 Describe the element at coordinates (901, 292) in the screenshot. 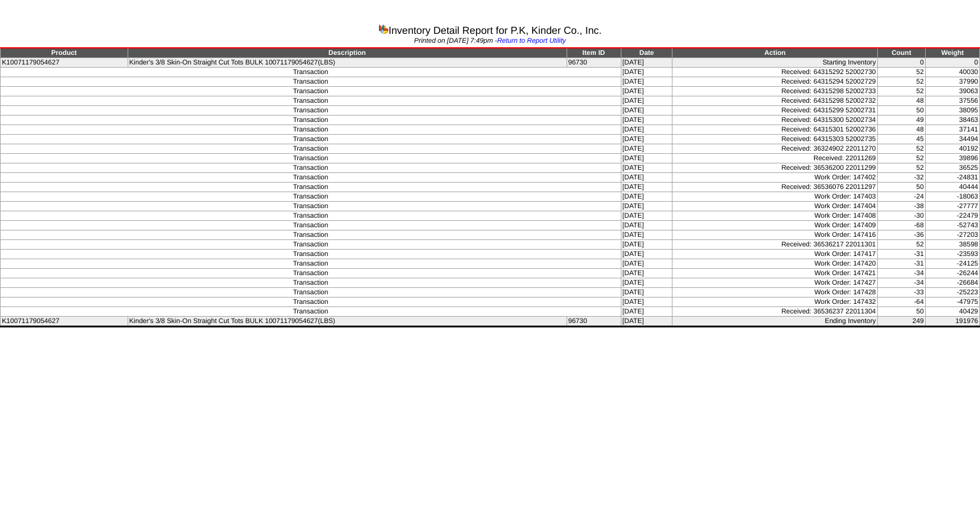

I see `td: -33` at that location.